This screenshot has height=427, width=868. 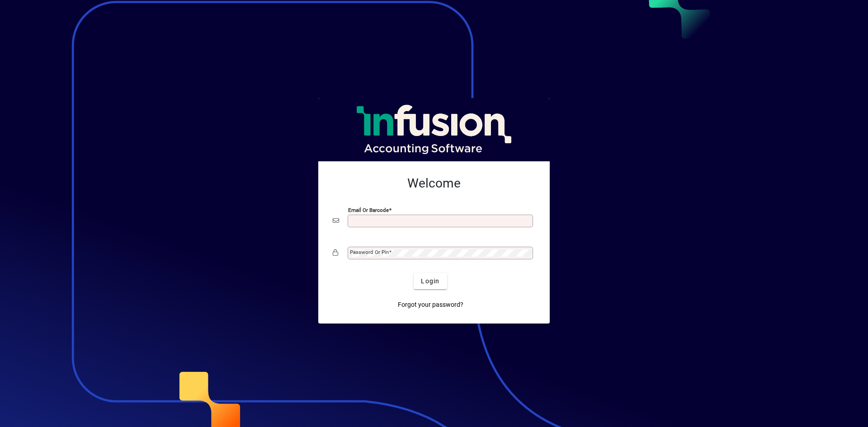 What do you see at coordinates (434, 184) in the screenshot?
I see `h2: Welcome` at bounding box center [434, 184].